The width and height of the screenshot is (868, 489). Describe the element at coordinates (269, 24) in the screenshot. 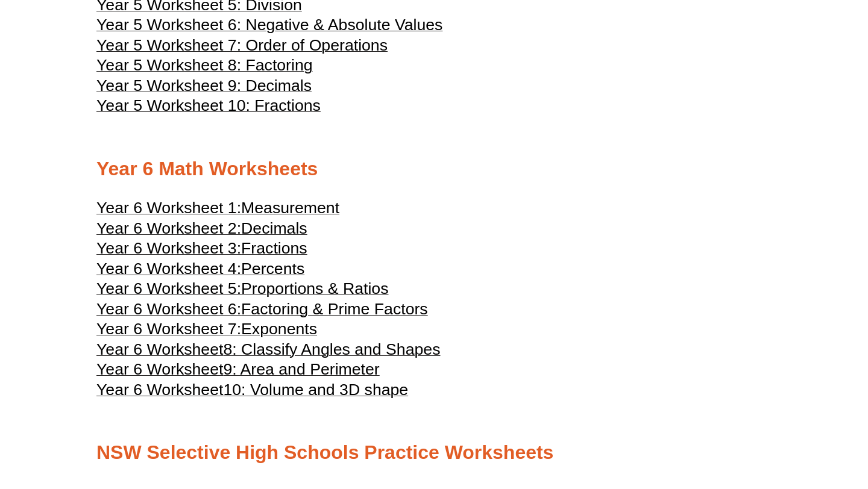

I see `span: Year 5 Worksheet 6: Negative & Absolute Values` at that location.